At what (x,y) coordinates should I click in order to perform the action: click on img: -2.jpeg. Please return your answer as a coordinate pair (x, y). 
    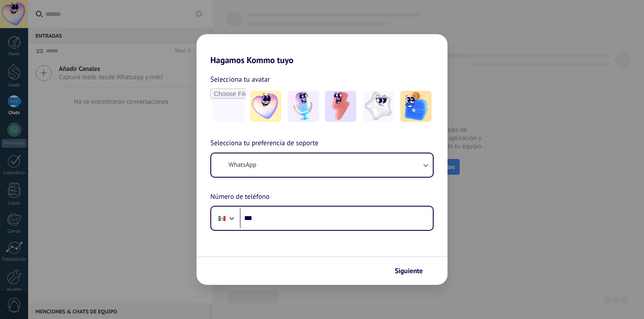
    Looking at the image, I should click on (303, 106).